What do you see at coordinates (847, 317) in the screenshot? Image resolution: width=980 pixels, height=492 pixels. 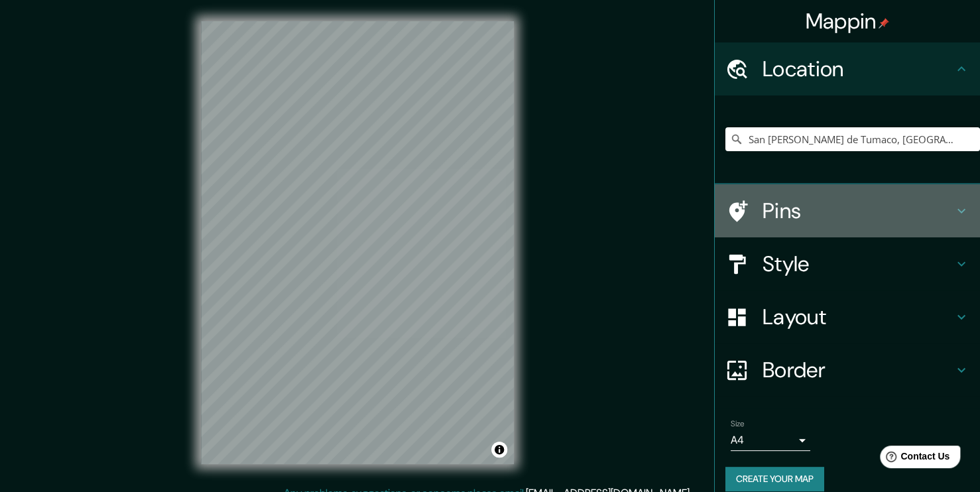 I see `div: Layout` at bounding box center [847, 317].